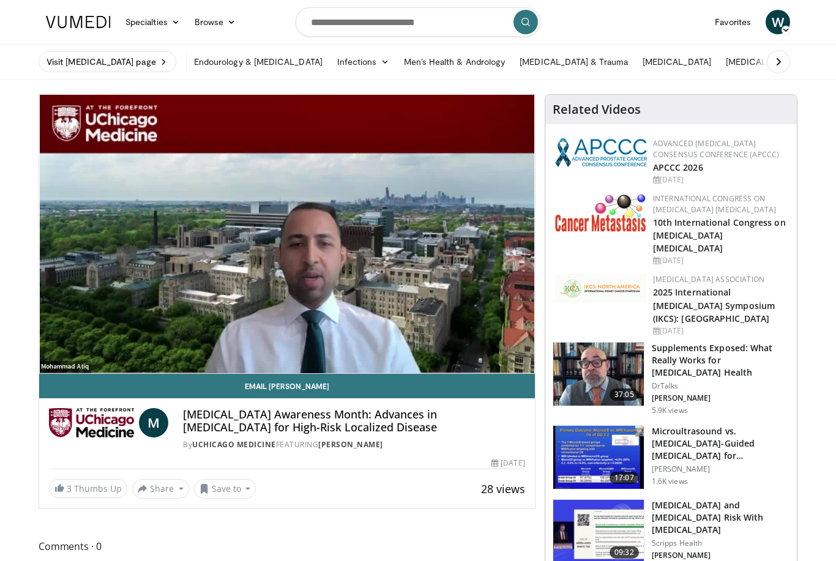  What do you see at coordinates (455, 62) in the screenshot?
I see `a: Men’s Health & Andrology` at bounding box center [455, 62].